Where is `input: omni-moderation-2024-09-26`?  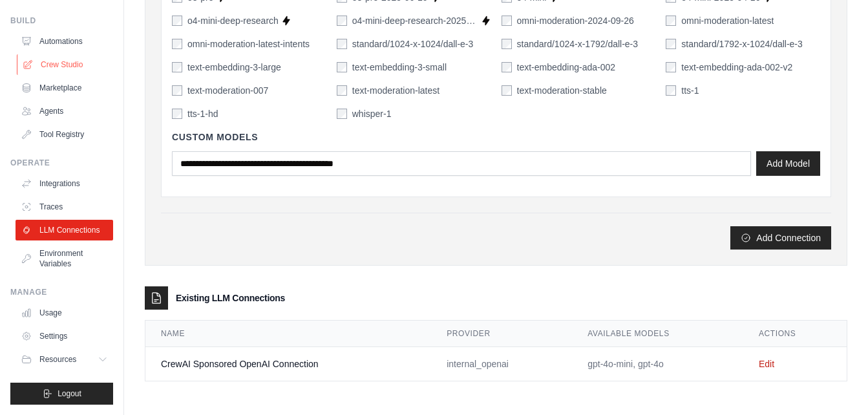 input: omni-moderation-2024-09-26 is located at coordinates (507, 21).